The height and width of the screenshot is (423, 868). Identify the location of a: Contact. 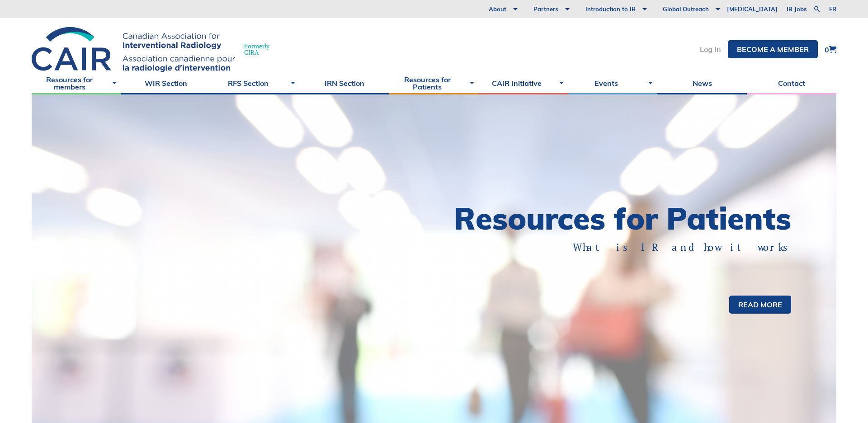
(792, 83).